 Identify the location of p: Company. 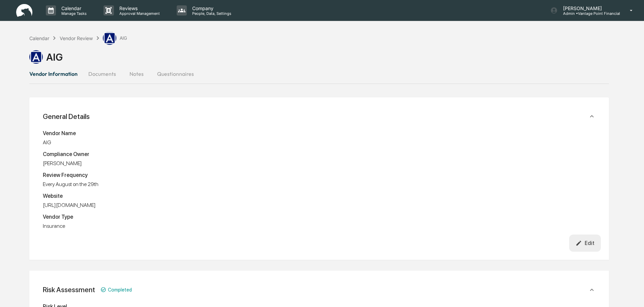
(211, 8).